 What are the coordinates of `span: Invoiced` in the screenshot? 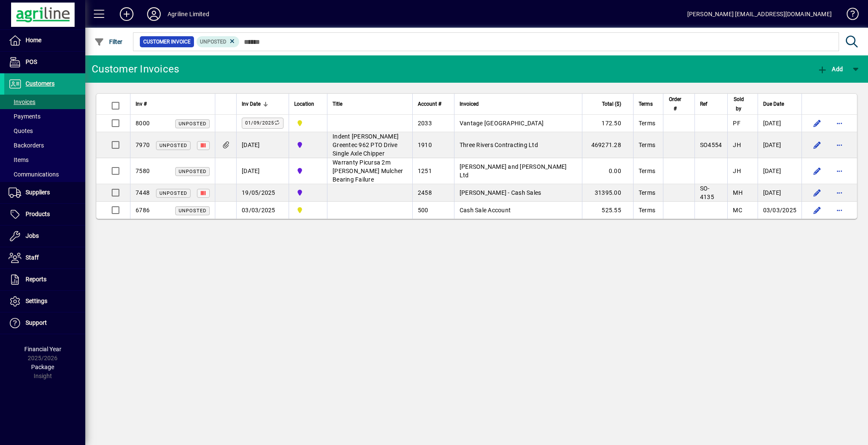 It's located at (469, 104).